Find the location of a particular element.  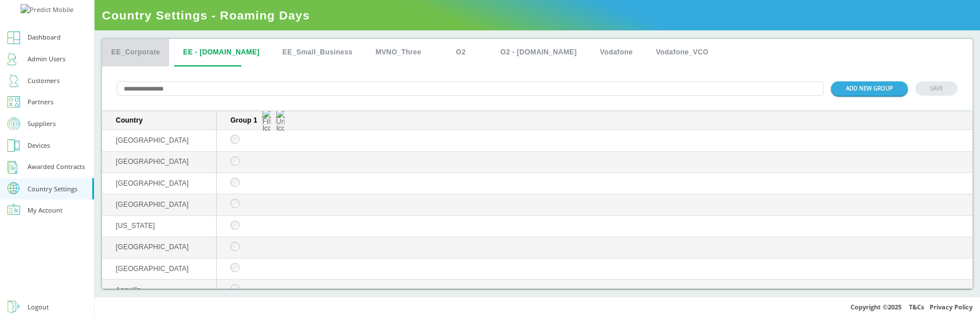

span: Anguilla is located at coordinates (128, 290).